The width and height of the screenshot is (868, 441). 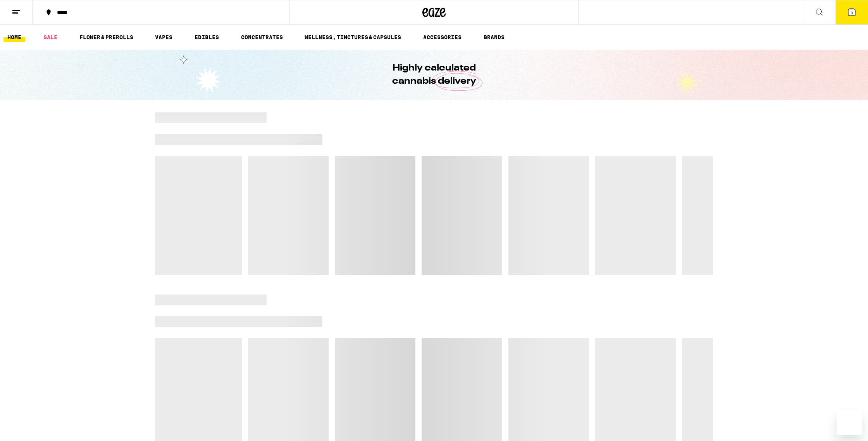 What do you see at coordinates (262, 37) in the screenshot?
I see `a: CONCENTRATES` at bounding box center [262, 37].